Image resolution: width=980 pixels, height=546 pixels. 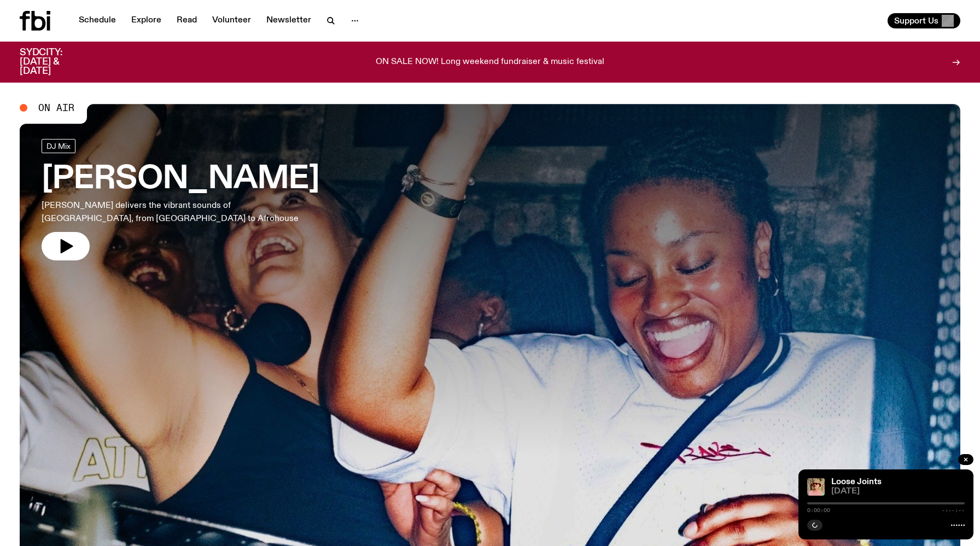 What do you see at coordinates (916, 21) in the screenshot?
I see `span: Support Us` at bounding box center [916, 21].